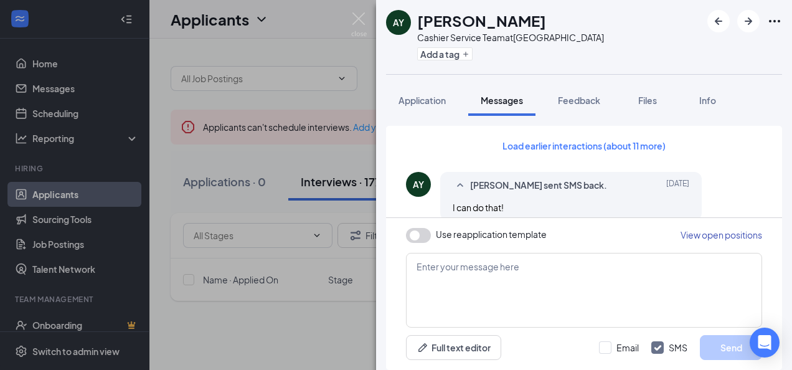  Describe the element at coordinates (731, 347) in the screenshot. I see `button: Send` at that location.